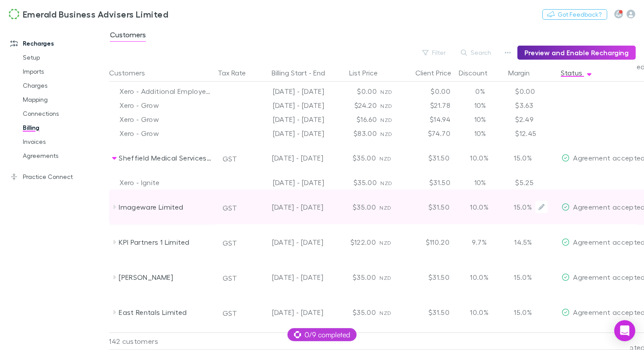  What do you see at coordinates (354, 133) in the screenshot?
I see `div: $83.00` at bounding box center [354, 133].